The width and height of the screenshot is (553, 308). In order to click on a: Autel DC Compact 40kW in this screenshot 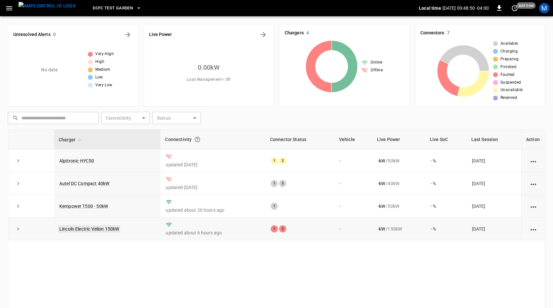, I will do `click(84, 183)`.